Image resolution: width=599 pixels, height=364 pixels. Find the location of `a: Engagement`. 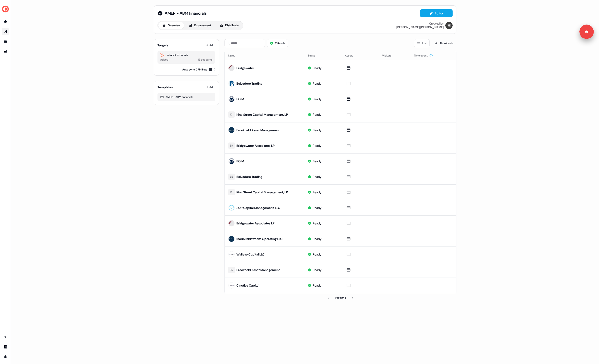

a: Engagement is located at coordinates (200, 25).